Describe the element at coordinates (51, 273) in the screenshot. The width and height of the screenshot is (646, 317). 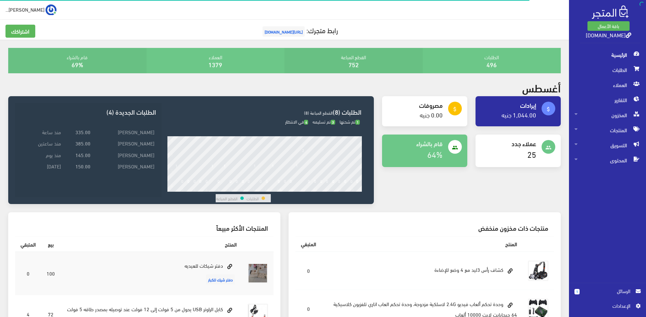
I see `td: 100` at that location.